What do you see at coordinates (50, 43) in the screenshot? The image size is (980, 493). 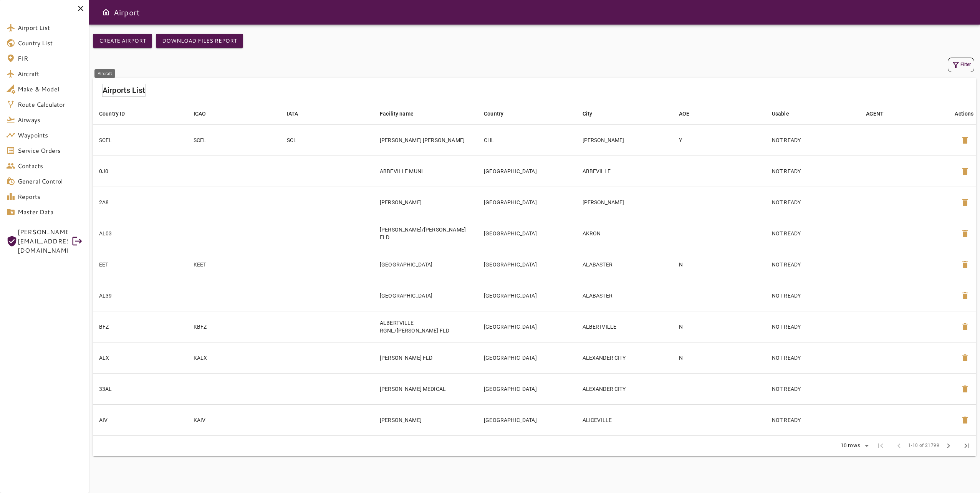 I see `span: Country List` at bounding box center [50, 43].